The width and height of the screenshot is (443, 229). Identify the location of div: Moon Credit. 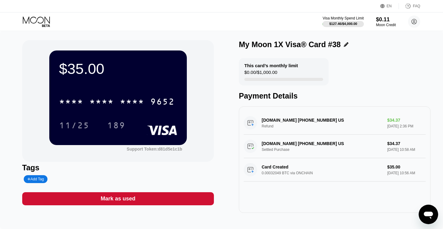
(386, 25).